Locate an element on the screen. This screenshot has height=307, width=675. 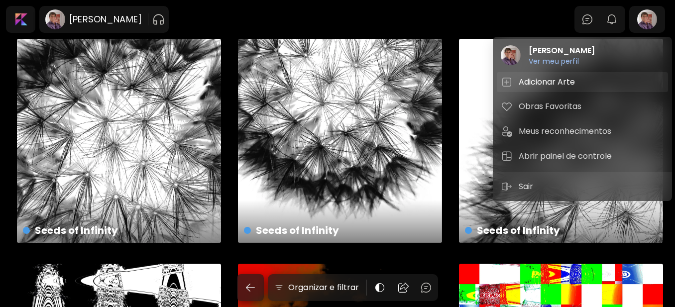
button: tabMeus reconhecimentos is located at coordinates (582, 131).